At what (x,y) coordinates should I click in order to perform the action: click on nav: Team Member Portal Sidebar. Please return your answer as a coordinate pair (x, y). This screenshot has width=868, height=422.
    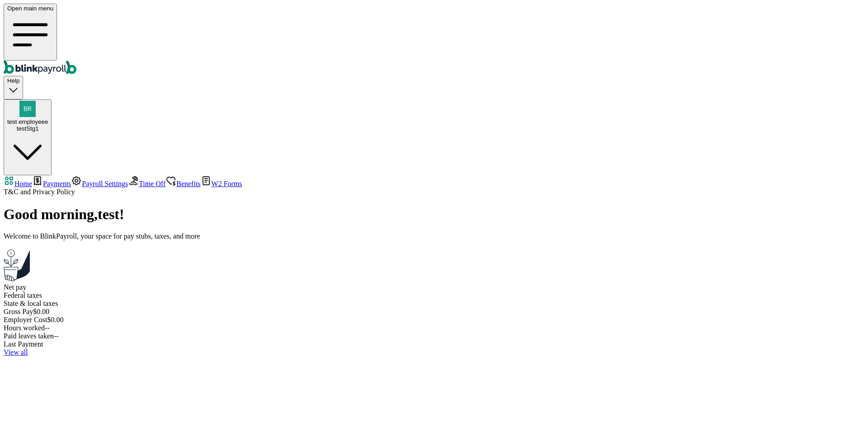
    Looking at the image, I should click on (434, 186).